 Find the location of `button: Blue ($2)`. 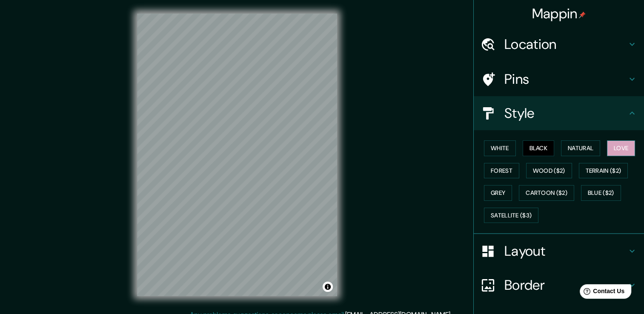

button: Blue ($2) is located at coordinates (601, 193).